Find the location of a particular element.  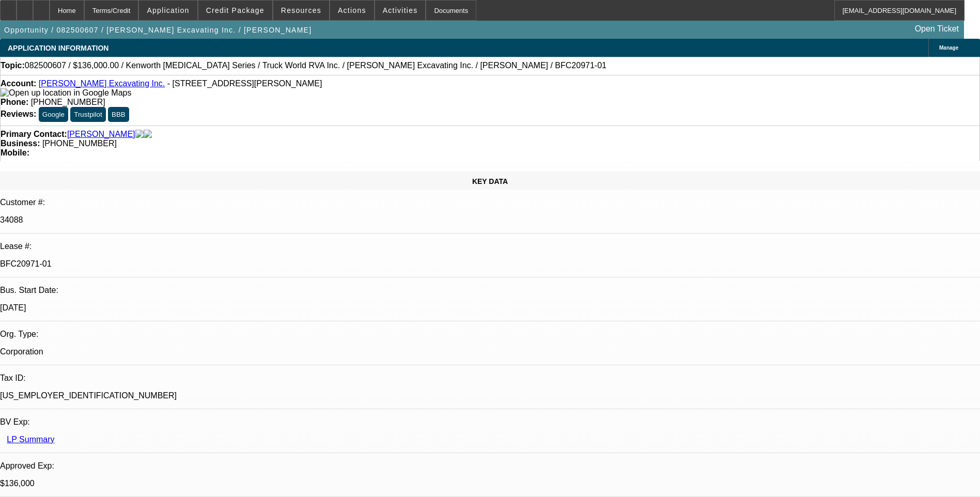

button: Application is located at coordinates (168, 10).